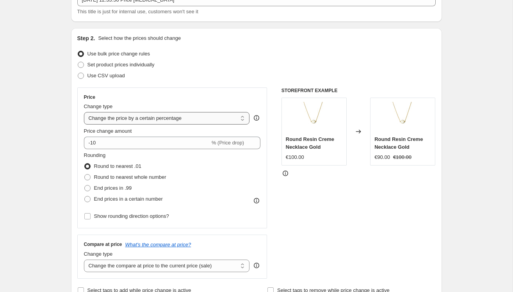  Describe the element at coordinates (130, 177) in the screenshot. I see `span: Round to nearest whole number` at that location.